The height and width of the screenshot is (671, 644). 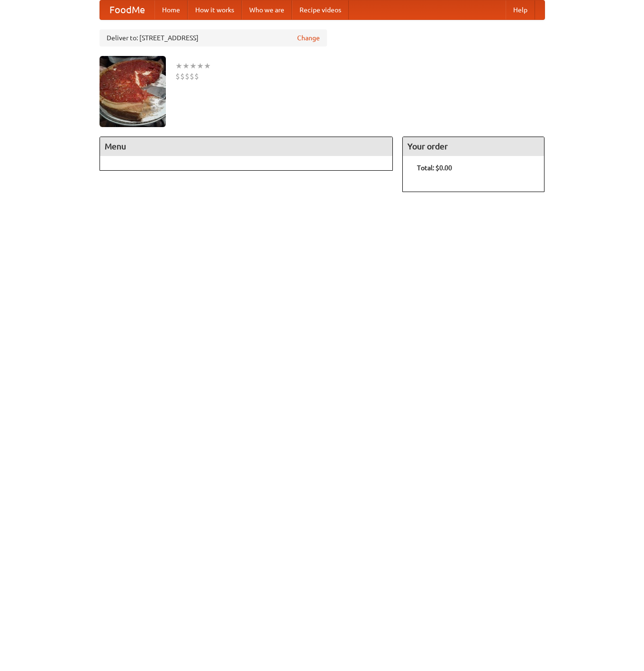 What do you see at coordinates (127, 10) in the screenshot?
I see `a: FoodMe` at bounding box center [127, 10].